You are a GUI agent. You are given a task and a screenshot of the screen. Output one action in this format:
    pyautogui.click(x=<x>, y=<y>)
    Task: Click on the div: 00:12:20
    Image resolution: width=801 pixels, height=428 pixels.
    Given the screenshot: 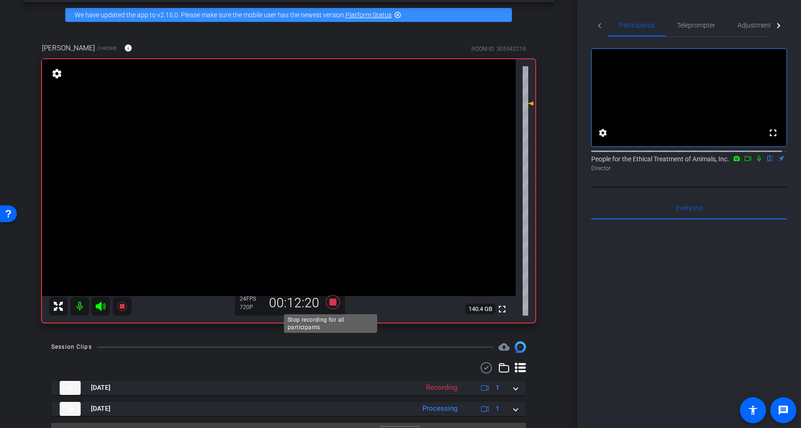 What is the action you would take?
    pyautogui.click(x=294, y=303)
    